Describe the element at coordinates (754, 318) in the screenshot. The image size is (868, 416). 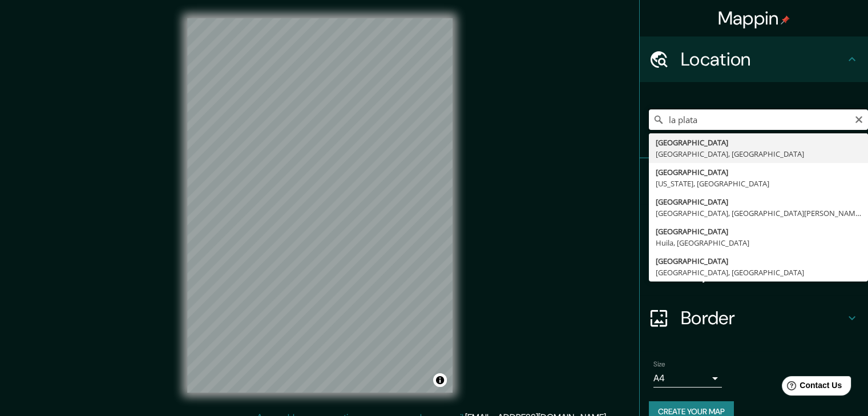
I see `div: Border` at that location.